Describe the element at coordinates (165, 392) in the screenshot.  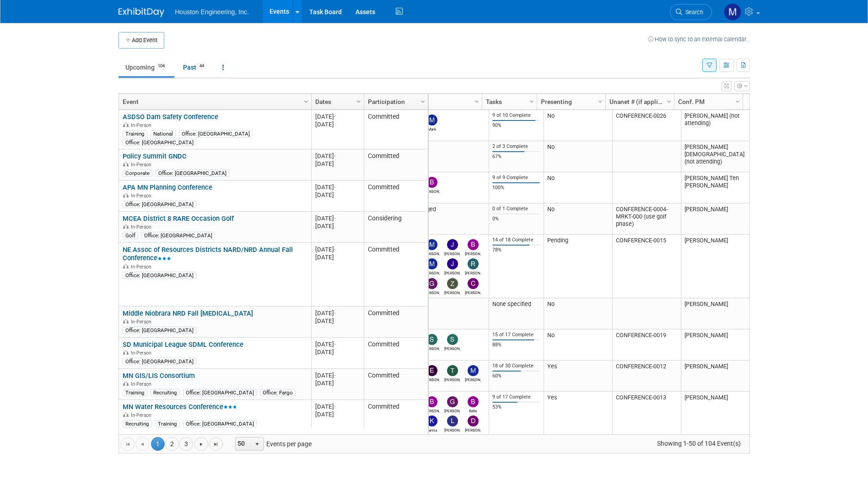
I see `div: Recruiting` at that location.